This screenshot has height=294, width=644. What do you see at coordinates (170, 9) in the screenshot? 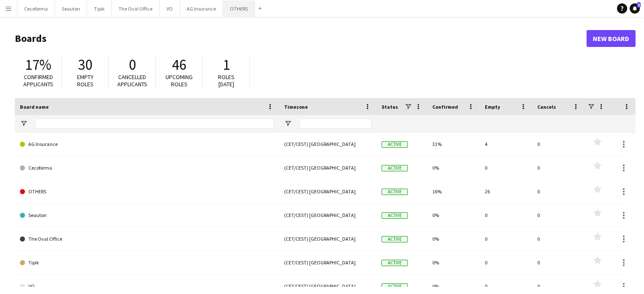
I see `button: VO` at bounding box center [170, 9].